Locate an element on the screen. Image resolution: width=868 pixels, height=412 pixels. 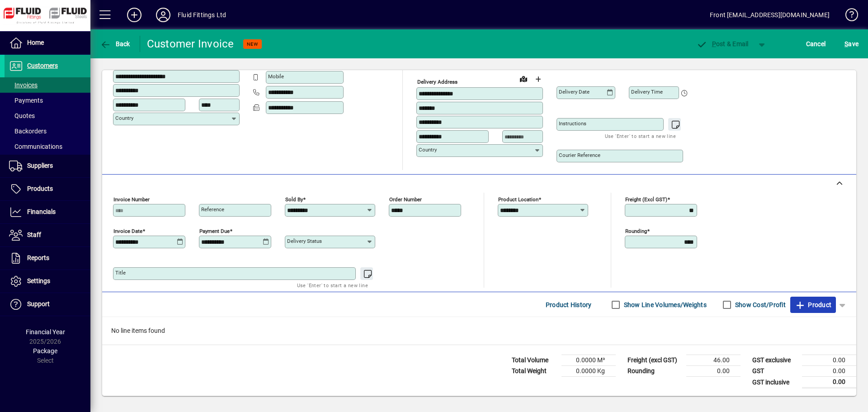
span: Settings is located at coordinates (38, 280).